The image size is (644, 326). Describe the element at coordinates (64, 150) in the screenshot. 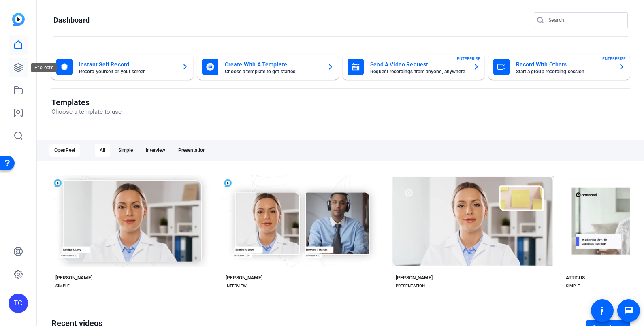

I see `div: OpenReel` at that location.